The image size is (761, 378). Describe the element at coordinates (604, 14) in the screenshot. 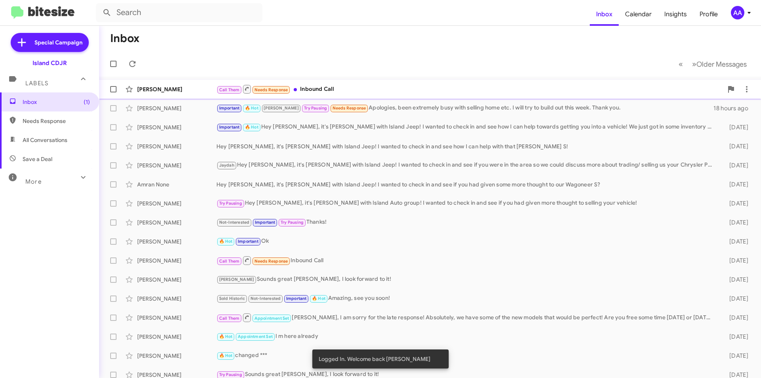

I see `a: Inbox` at that location.